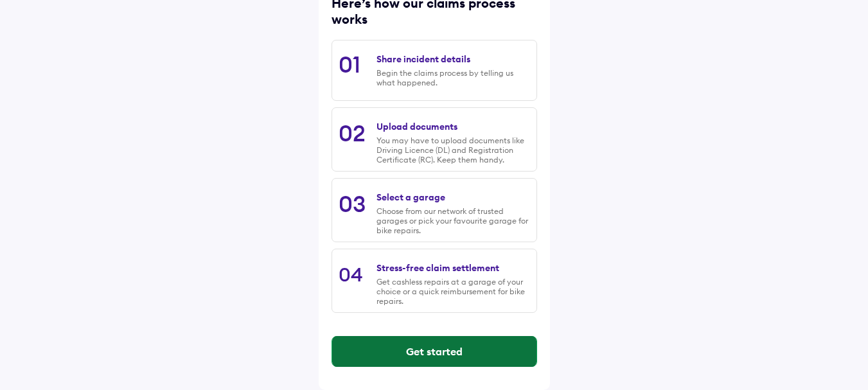 The image size is (868, 390). What do you see at coordinates (434, 352) in the screenshot?
I see `button: Get started` at bounding box center [434, 352].